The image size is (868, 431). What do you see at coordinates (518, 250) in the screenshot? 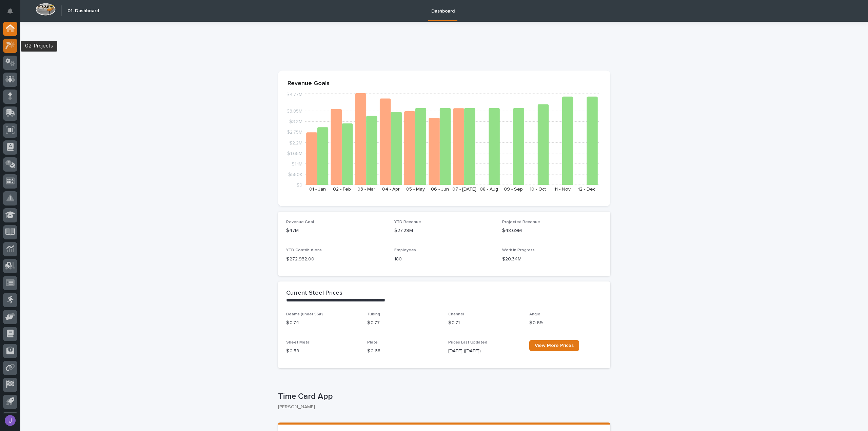
I see `span: Work in Progress` at bounding box center [518, 250].